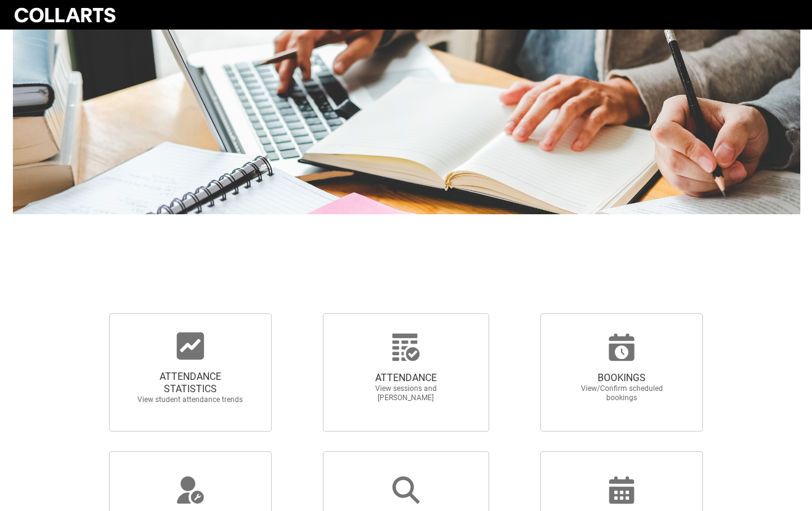  I want to click on span: View student attendance trends, so click(190, 400).